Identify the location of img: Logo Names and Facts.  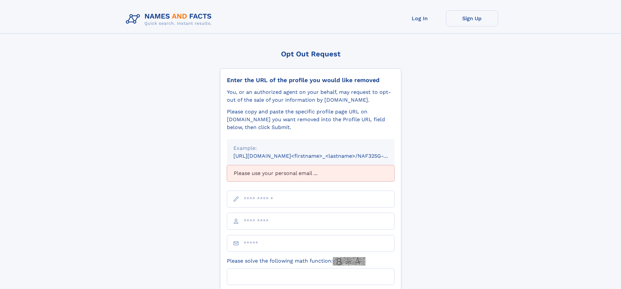
(170, 19).